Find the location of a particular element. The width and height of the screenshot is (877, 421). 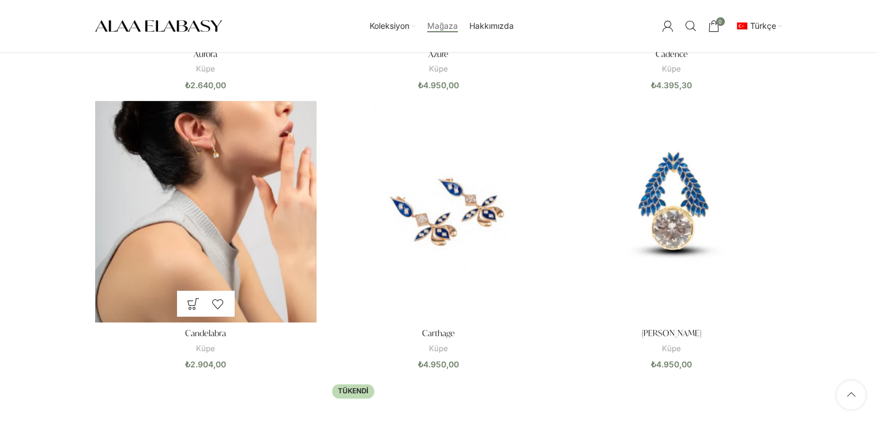

a: Daphne is located at coordinates (672, 212).